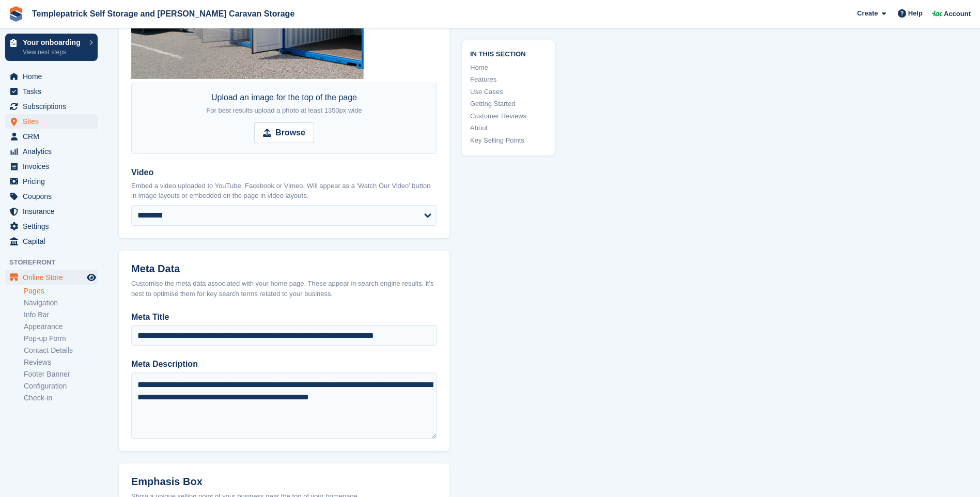 This screenshot has height=497, width=980. I want to click on p: Embed a video uploaded to YouTube, Facebook or Vimeo. Will appear as a 'Watch Our Video' button i..., so click(284, 191).